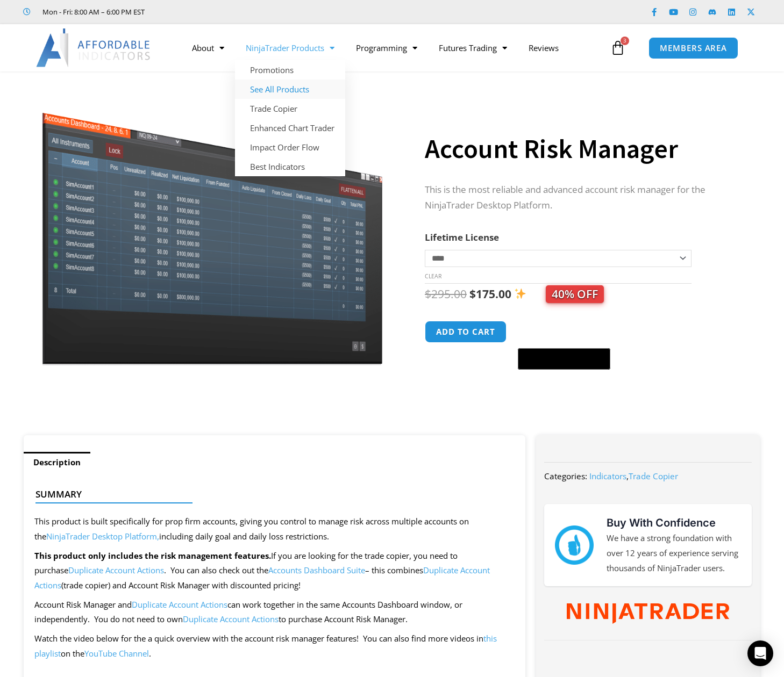 Image resolution: width=784 pixels, height=677 pixels. Describe the element at coordinates (387, 47) in the screenshot. I see `a: Programming` at that location.